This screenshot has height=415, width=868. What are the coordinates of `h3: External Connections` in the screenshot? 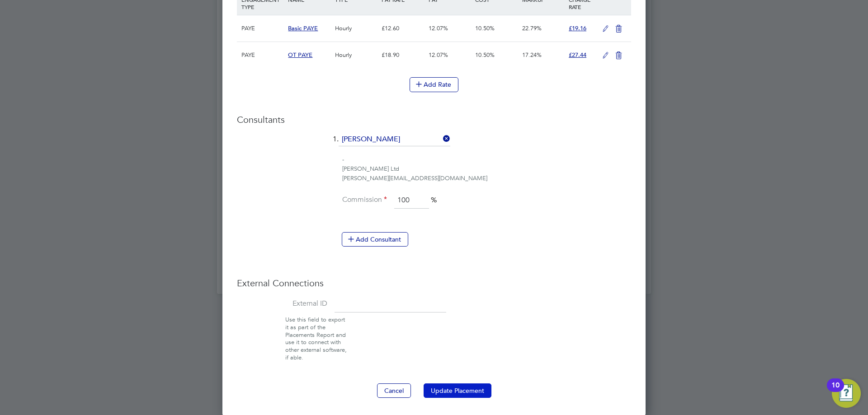 It's located at (434, 283).